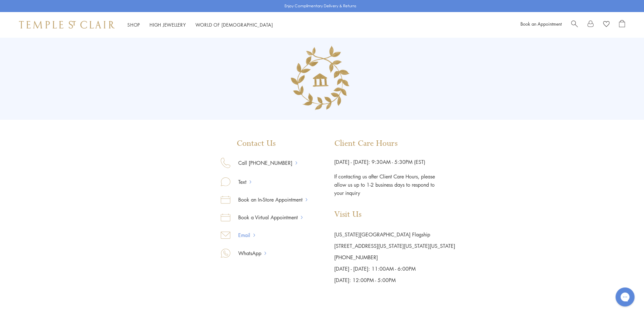 This screenshot has height=315, width=644. Describe the element at coordinates (242, 235) in the screenshot. I see `a: Email` at that location.